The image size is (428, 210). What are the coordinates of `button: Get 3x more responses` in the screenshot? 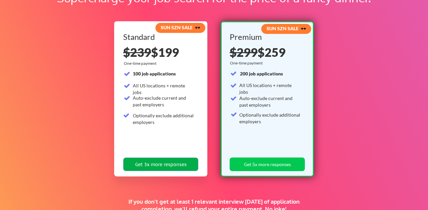 It's located at (161, 164).